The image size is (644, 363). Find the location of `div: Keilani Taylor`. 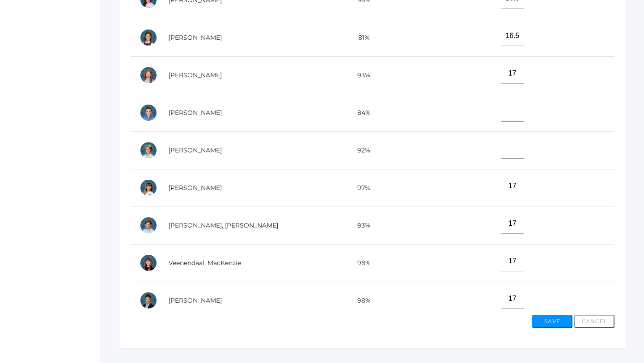

div: Keilani Taylor is located at coordinates (149, 188).